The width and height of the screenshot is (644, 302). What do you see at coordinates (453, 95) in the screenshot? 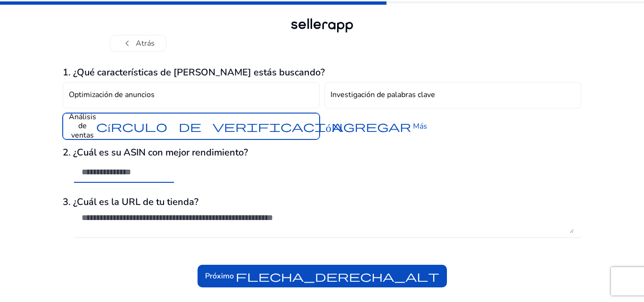
I see `button: Investigación de palabras clave` at bounding box center [453, 95].